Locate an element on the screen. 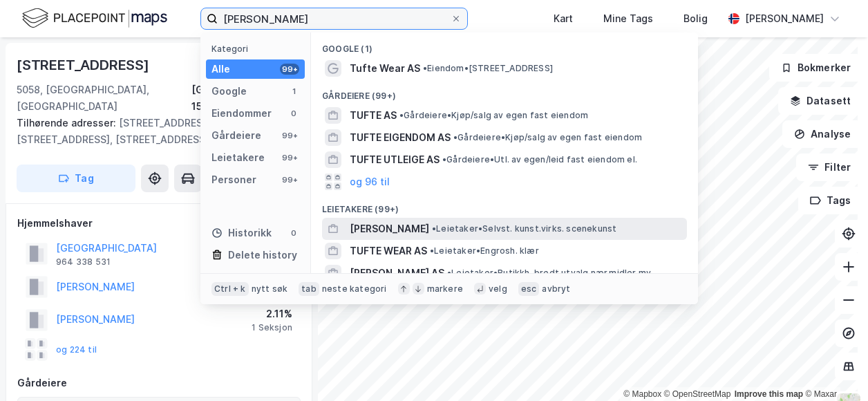 This screenshot has width=868, height=401. div: Google (1) is located at coordinates (505, 45).